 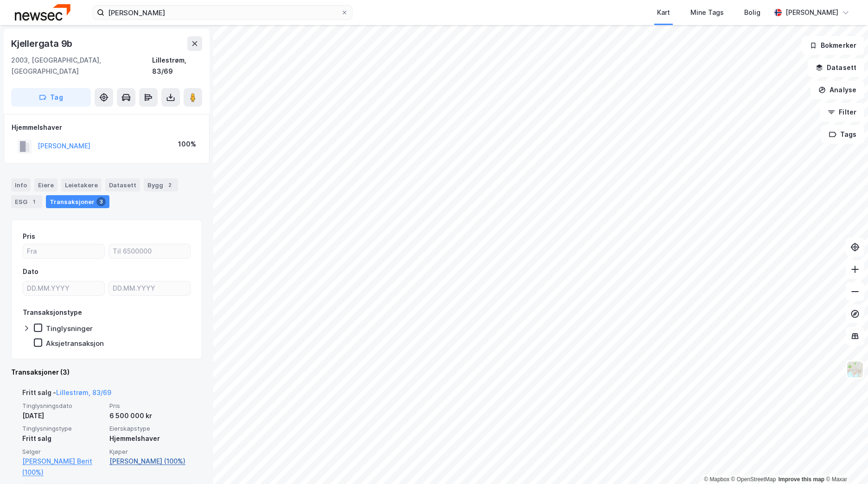 I want to click on a: Mapbox, so click(x=716, y=479).